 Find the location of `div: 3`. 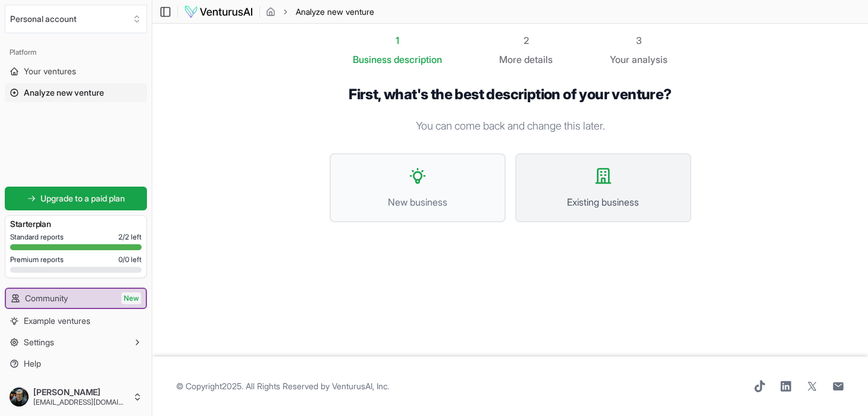

div: 3 is located at coordinates (638, 41).